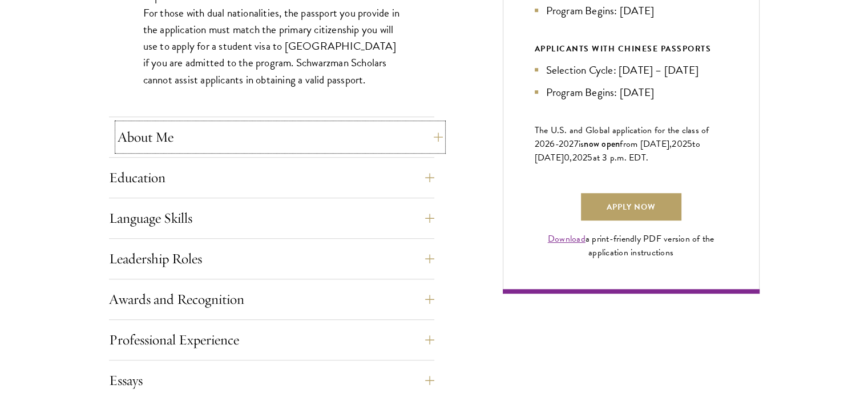 The width and height of the screenshot is (868, 397). I want to click on span: The U.S. and Global application for the class of 202, so click(622, 137).